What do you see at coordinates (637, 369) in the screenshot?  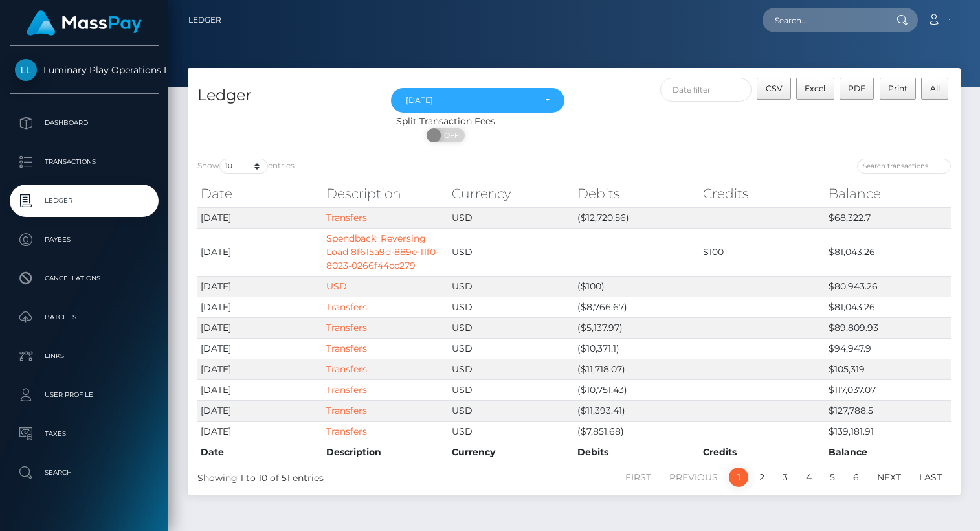 I see `td: ($11,718.07)` at bounding box center [637, 369].